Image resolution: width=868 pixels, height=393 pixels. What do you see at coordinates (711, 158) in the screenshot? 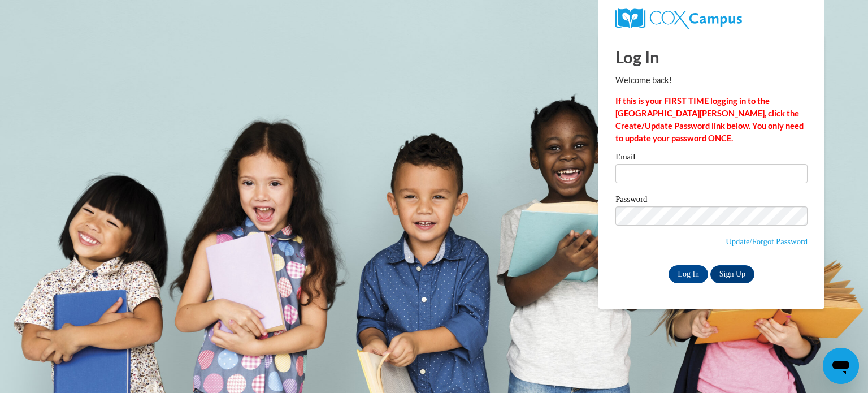
I see `label: Email` at bounding box center [711, 158].